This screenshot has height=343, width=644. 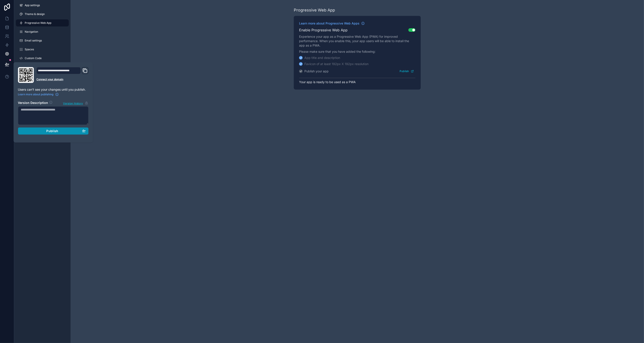 What do you see at coordinates (357, 52) in the screenshot?
I see `p: Please make sure that you have added the following:` at bounding box center [357, 52].